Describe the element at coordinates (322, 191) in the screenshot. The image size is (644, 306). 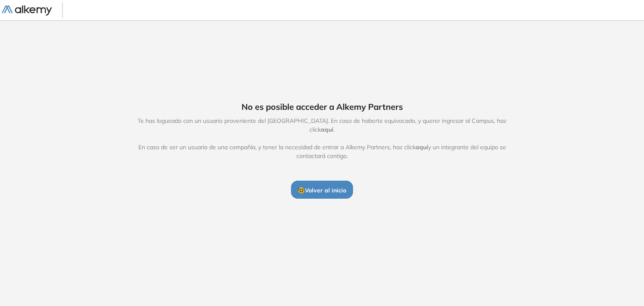
I see `span: 🤓 Volver al inicio` at that location.